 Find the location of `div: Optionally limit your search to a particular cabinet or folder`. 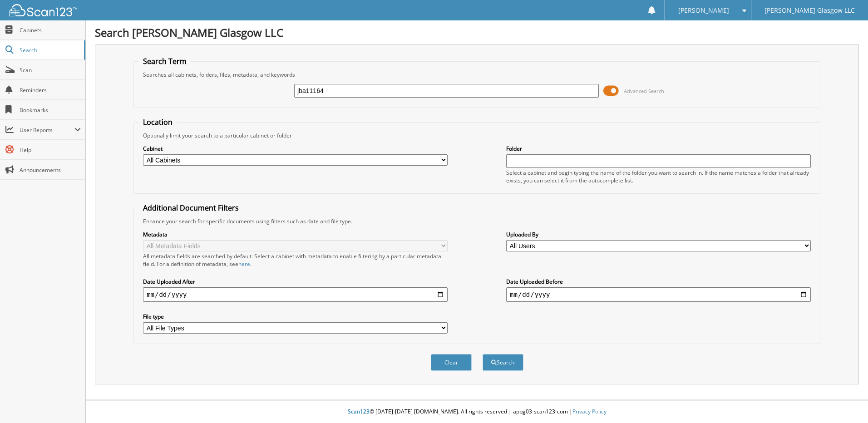

div: Optionally limit your search to a particular cabinet or folder is located at coordinates (476, 135).